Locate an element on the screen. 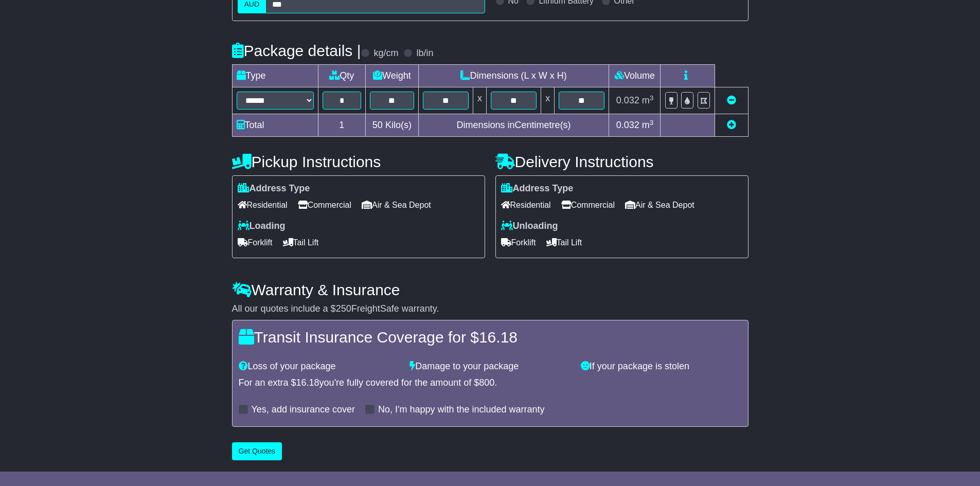 The height and width of the screenshot is (486, 980). div: For an extra $ you're fully covered for the amount of $ . is located at coordinates (490, 383).